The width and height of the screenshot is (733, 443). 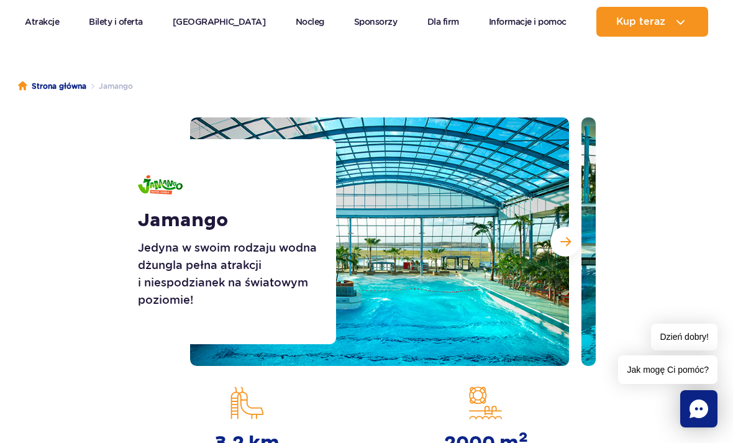 What do you see at coordinates (652, 22) in the screenshot?
I see `button: Kup teraz` at bounding box center [652, 22].